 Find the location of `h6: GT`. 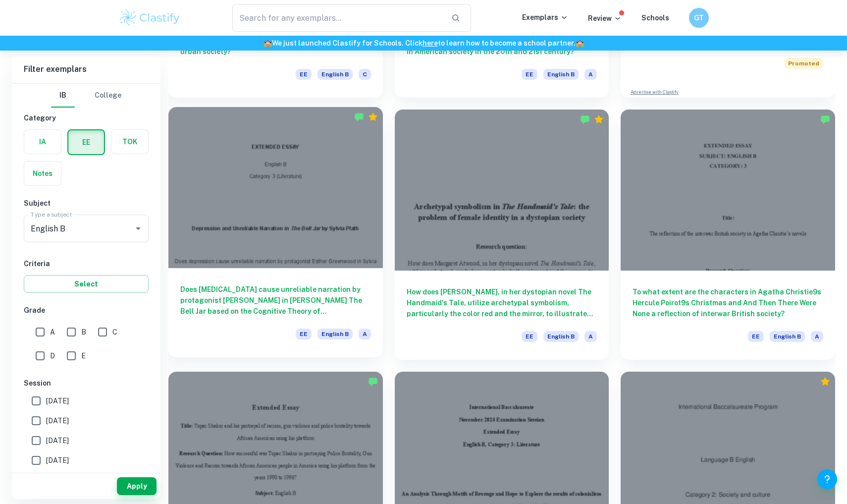

h6: GT is located at coordinates (699, 18).